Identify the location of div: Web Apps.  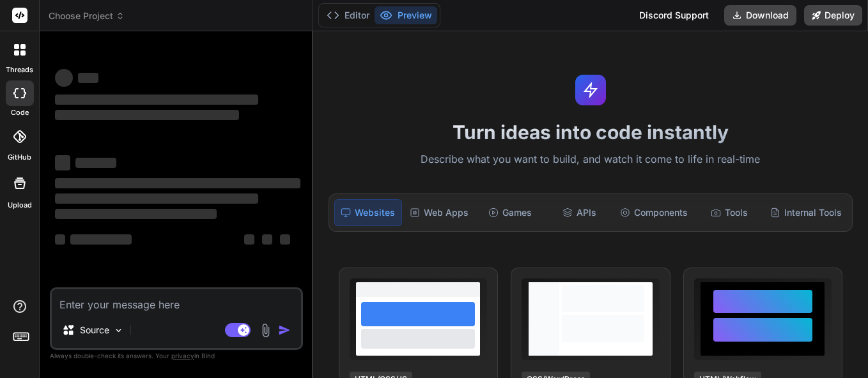
(439, 213).